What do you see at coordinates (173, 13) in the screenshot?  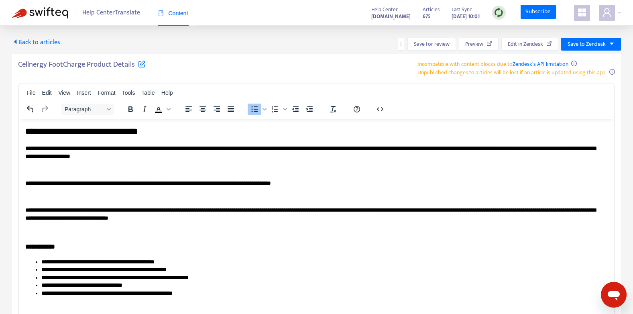 I see `span: Content` at bounding box center [173, 13].